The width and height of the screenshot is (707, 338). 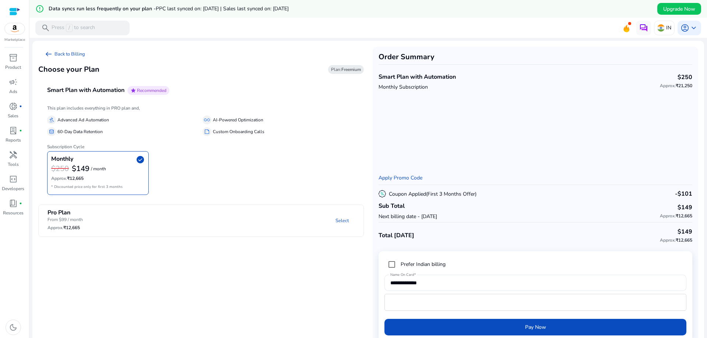 What do you see at coordinates (201, 144) in the screenshot?
I see `h6: Subscription Cycle` at bounding box center [201, 144].